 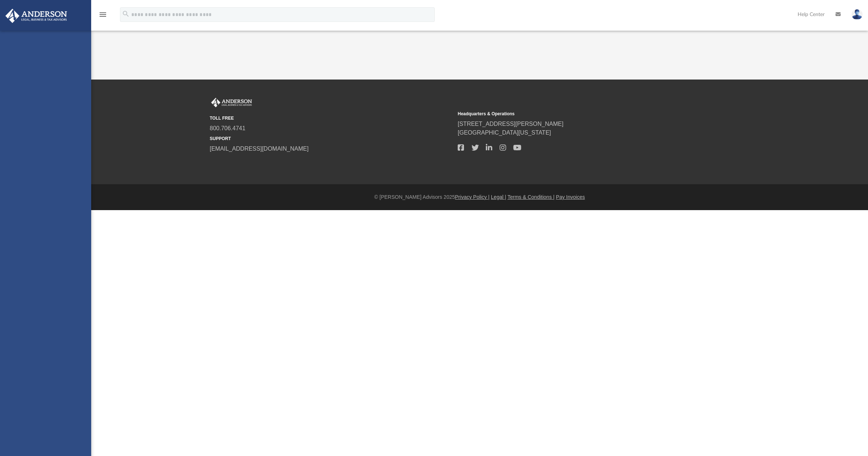 What do you see at coordinates (103, 17) in the screenshot?
I see `a: menu` at bounding box center [103, 17].